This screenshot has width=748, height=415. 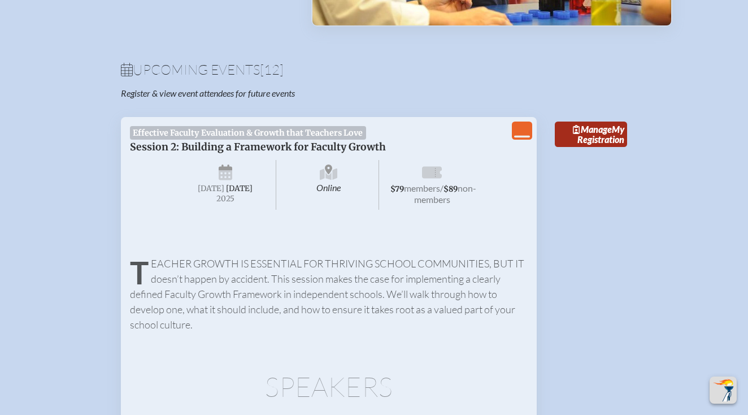 What do you see at coordinates (445, 193) in the screenshot?
I see `span: non-members` at bounding box center [445, 193].